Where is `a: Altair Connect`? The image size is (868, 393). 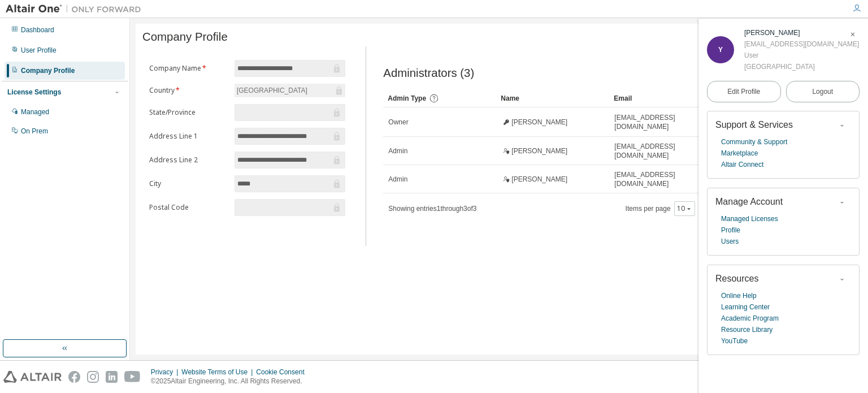 a: Altair Connect is located at coordinates (742, 165).